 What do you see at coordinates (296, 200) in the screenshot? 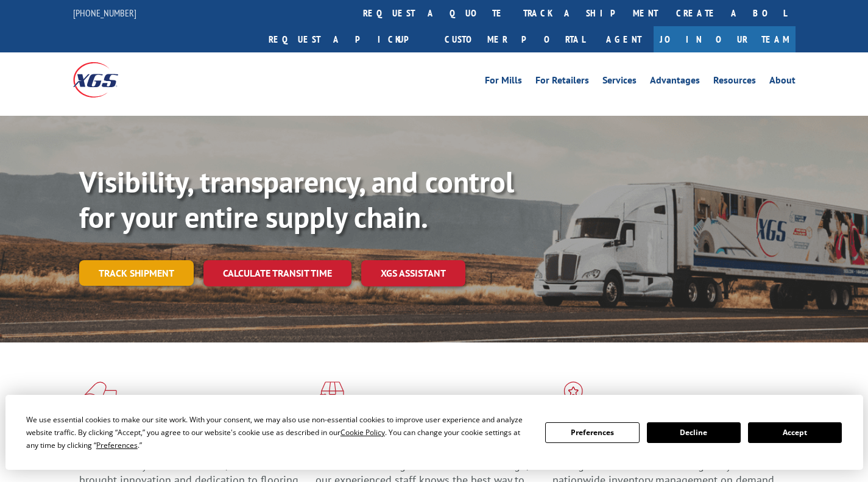
I see `b: Visibility, transparency, and control for your entire supply chain.` at bounding box center [296, 200].